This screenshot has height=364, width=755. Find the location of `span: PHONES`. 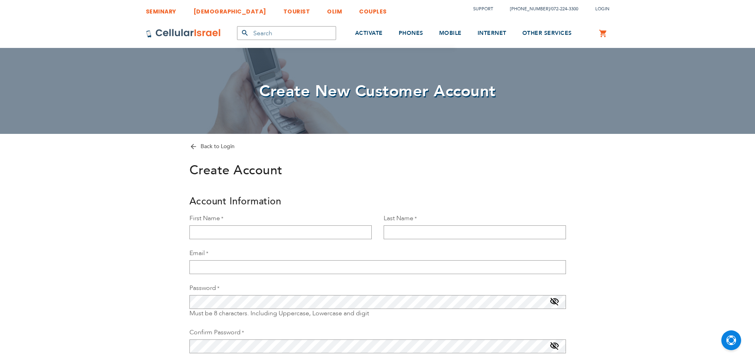

span: PHONES is located at coordinates (411, 33).